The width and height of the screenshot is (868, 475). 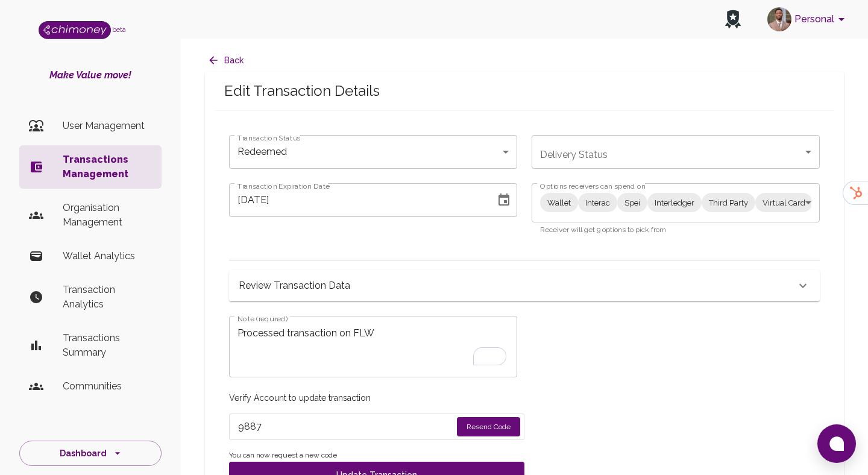 What do you see at coordinates (377, 456) in the screenshot?
I see `span: You can now request a new code` at bounding box center [377, 456].